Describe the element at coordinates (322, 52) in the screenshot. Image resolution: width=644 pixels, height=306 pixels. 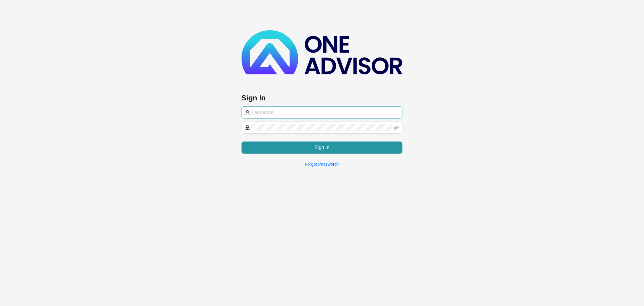
I see `img: b89e593ecd872904241dc73b71df2e41-logo-dark.svg` at that location.